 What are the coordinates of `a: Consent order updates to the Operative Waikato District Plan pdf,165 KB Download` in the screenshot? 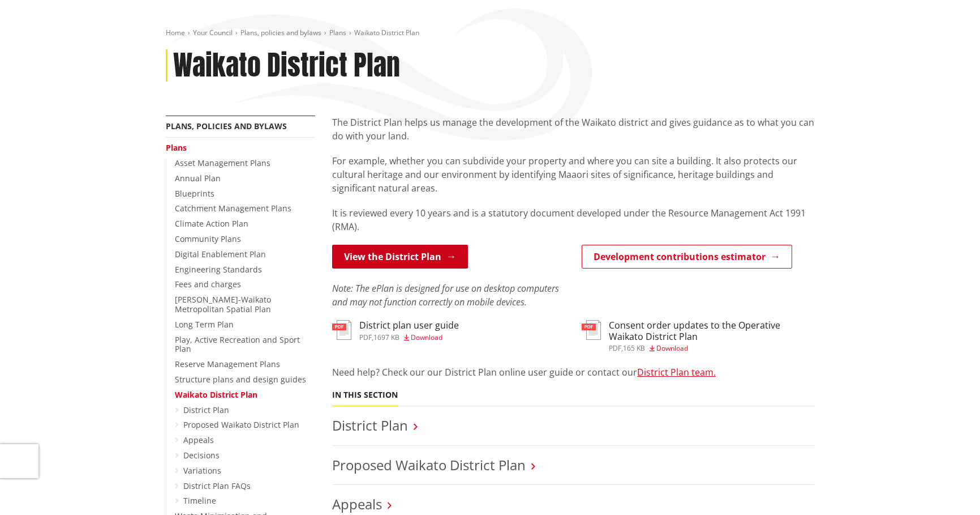 It's located at (698, 335).